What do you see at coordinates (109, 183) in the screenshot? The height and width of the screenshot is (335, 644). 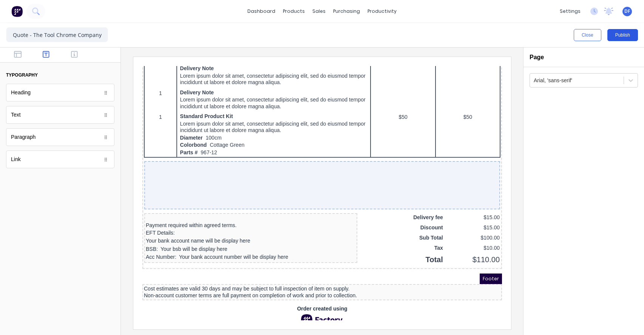 I see `div: BSB:Your bsb will be display here` at bounding box center [109, 183].